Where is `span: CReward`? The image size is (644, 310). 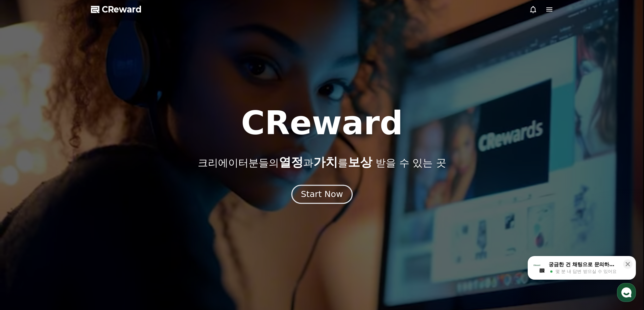
span: CReward is located at coordinates (121, 9).